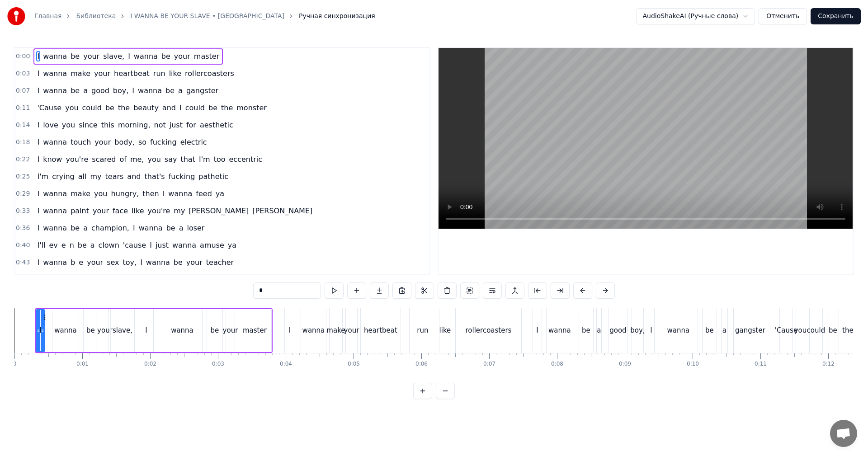 This screenshot has width=868, height=456. Describe the element at coordinates (22, 142) in the screenshot. I see `span: 0:18` at that location.